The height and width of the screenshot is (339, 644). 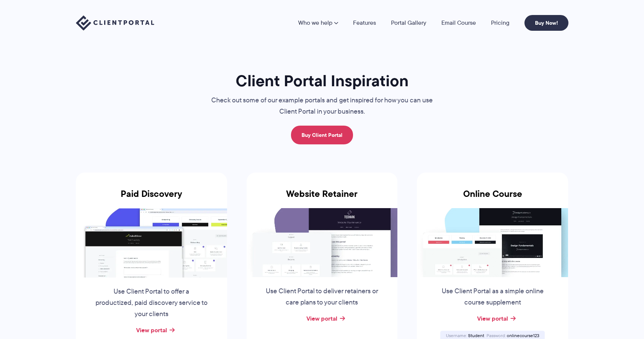 I want to click on a: Email Course, so click(x=459, y=23).